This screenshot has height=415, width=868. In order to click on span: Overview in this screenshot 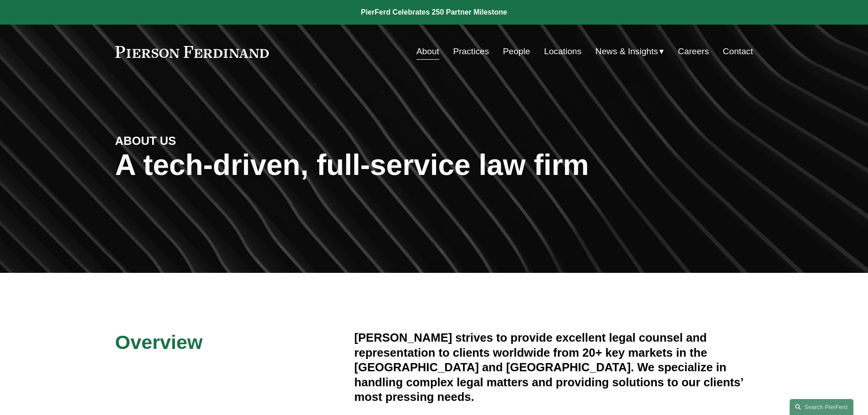, I will do `click(159, 342)`.